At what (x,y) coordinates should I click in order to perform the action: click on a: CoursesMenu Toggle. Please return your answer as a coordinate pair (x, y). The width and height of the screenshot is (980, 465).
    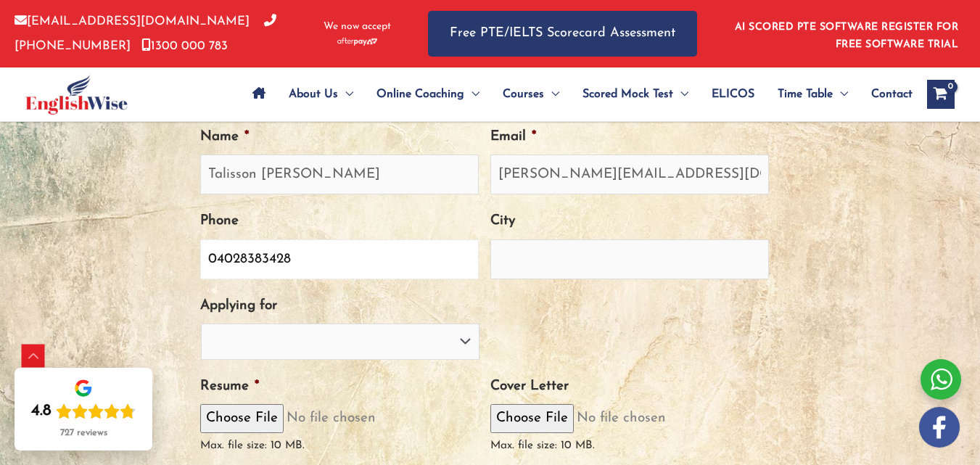
    Looking at the image, I should click on (531, 95).